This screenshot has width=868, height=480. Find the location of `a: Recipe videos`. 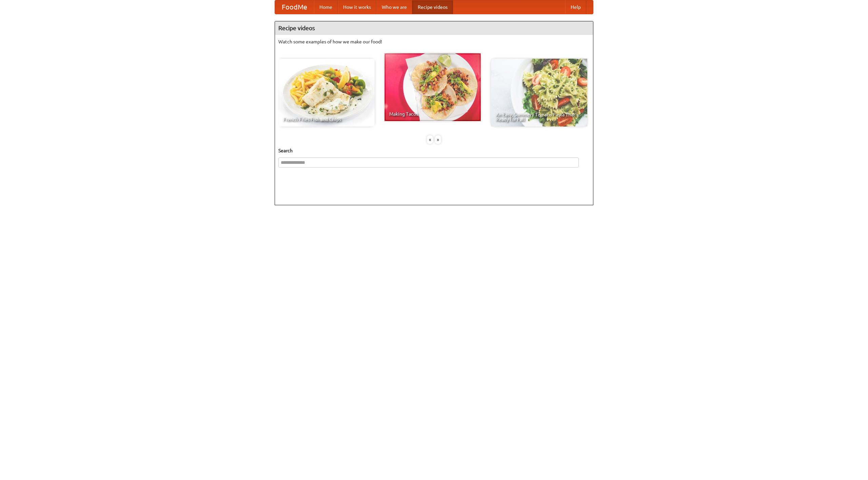

a: Recipe videos is located at coordinates (433, 7).